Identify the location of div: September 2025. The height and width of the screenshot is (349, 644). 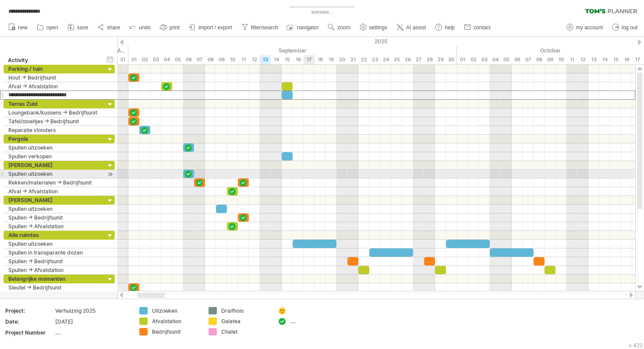
(293, 51).